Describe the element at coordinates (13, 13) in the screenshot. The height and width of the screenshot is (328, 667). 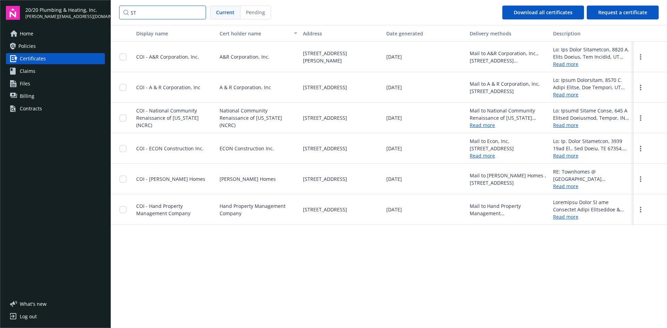
I see `img: navigator-logo.svg` at that location.